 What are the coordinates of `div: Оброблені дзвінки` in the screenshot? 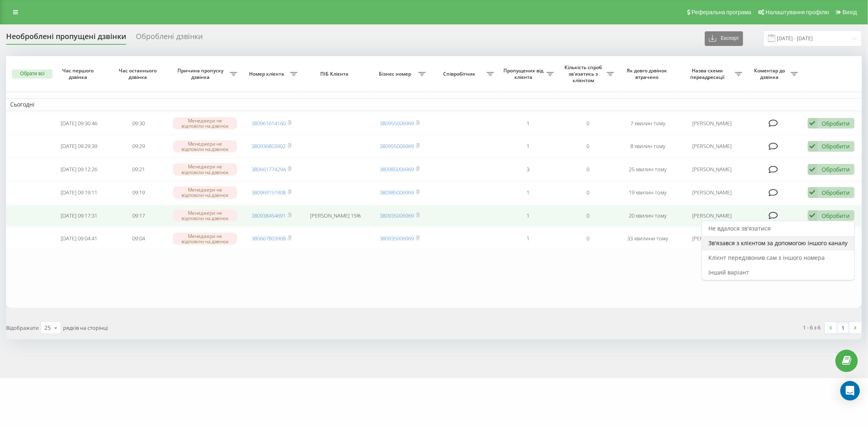 It's located at (170, 38).